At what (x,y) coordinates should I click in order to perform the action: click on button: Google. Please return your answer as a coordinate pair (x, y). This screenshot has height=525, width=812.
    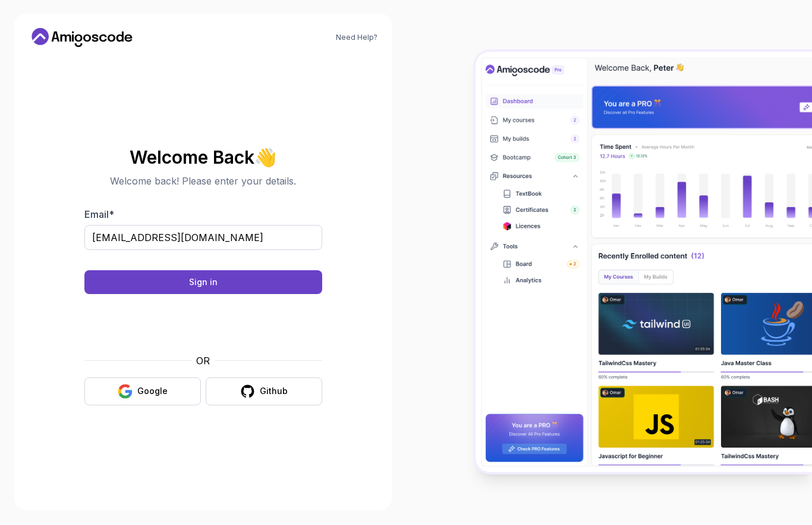
    Looking at the image, I should click on (143, 391).